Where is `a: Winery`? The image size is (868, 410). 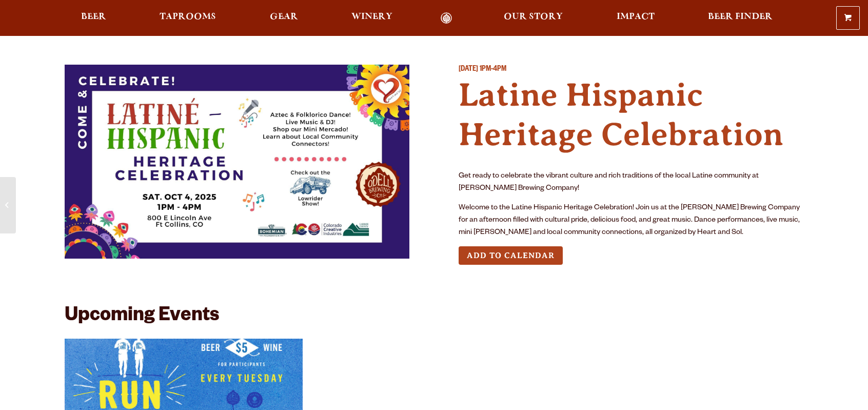
a: Winery is located at coordinates (372, 18).